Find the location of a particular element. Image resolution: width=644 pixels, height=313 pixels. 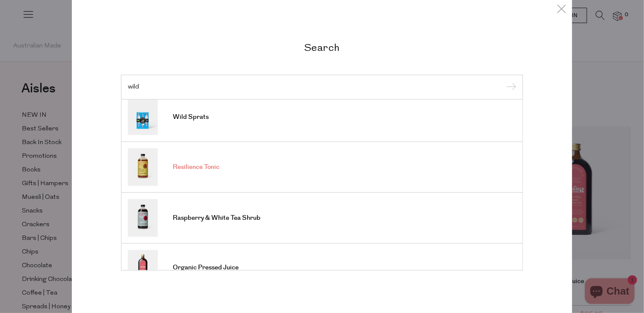

a: Raspberry & White Tea Shrub is located at coordinates (322, 218).